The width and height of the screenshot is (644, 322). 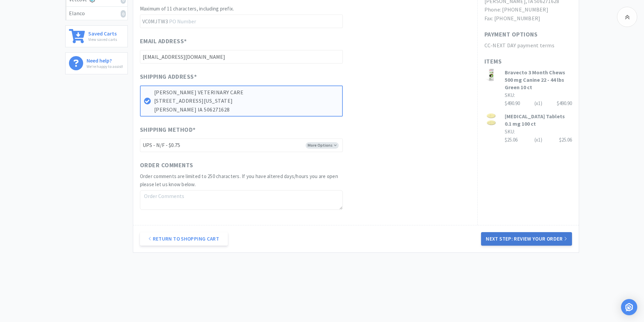 I want to click on h6: Need help?, so click(x=105, y=59).